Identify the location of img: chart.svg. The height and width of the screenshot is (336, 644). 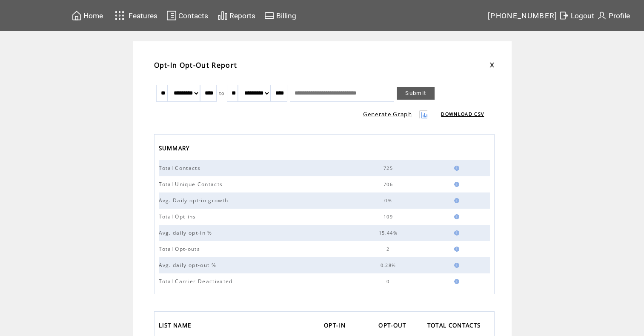
(223, 15).